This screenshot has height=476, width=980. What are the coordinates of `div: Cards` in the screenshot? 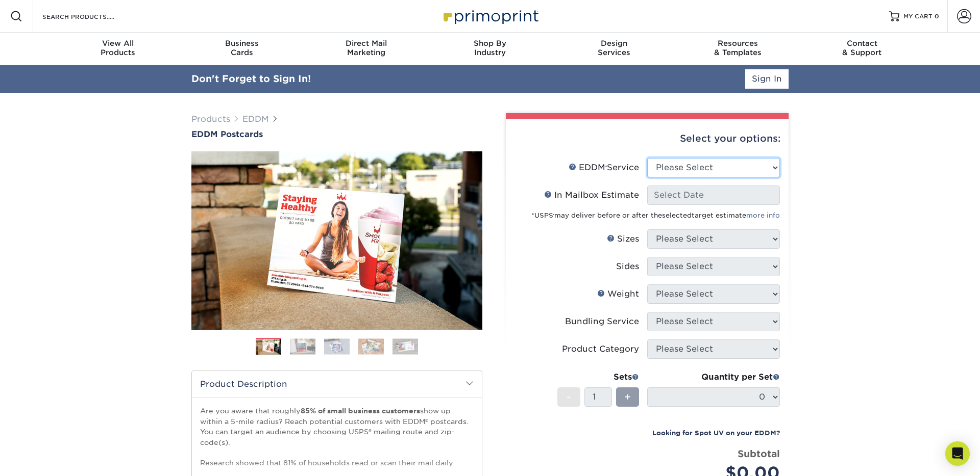 It's located at (242, 48).